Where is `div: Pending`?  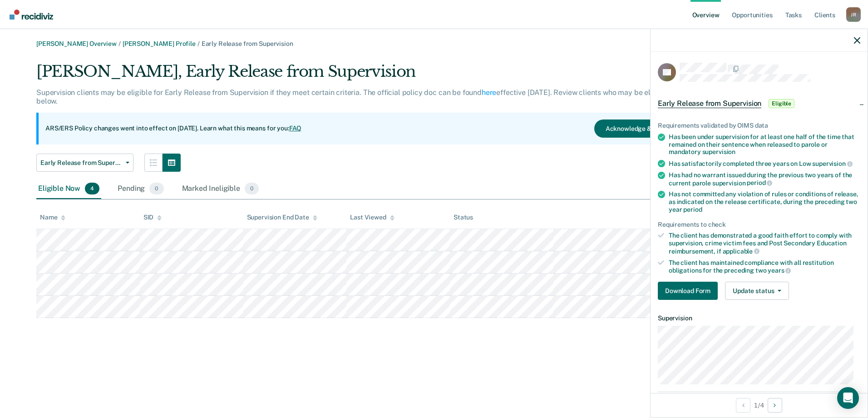
div: Pending is located at coordinates (140, 189).